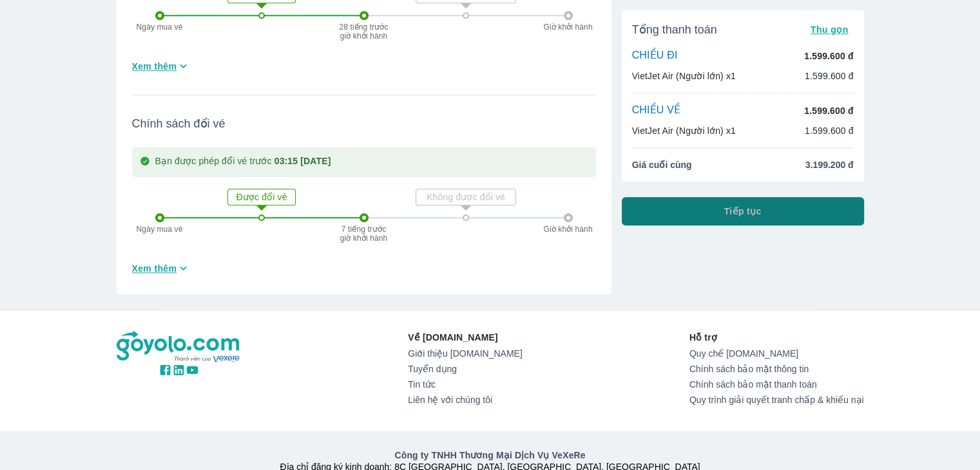 This screenshot has height=470, width=980. I want to click on p: Công ty TNHH Thương Mại Dịch Vụ VeXeRe, so click(490, 455).